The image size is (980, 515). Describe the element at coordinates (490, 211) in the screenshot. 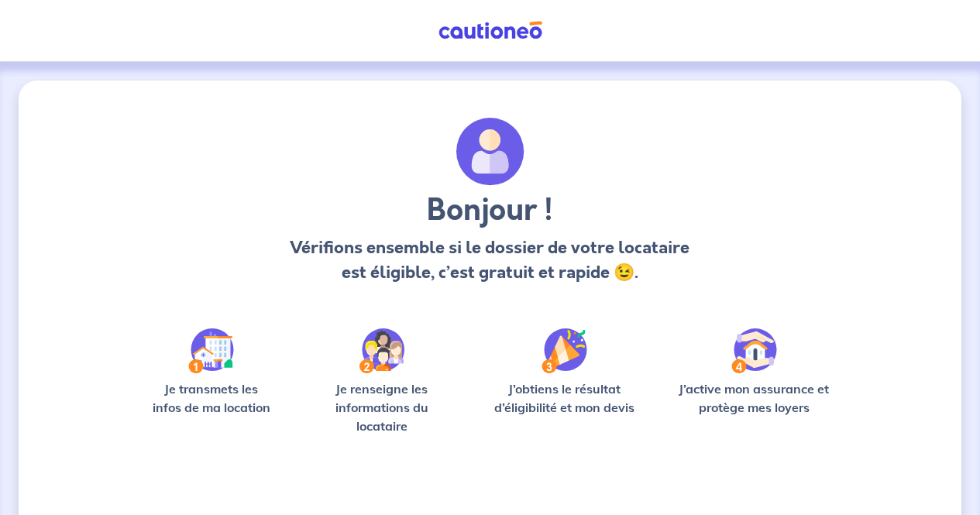

I see `h3: Bonjour !` at that location.